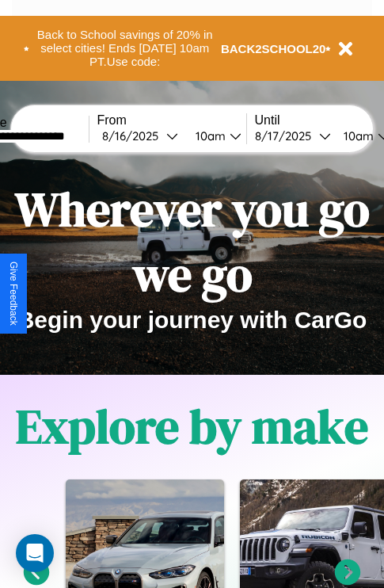 The height and width of the screenshot is (588, 384). I want to click on div: 8 / 16 / 2025, so click(134, 136).